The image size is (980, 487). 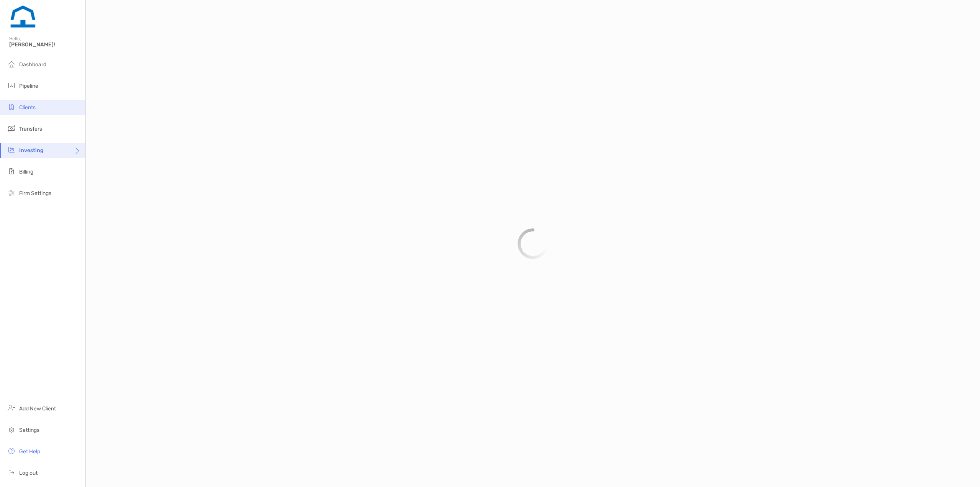 What do you see at coordinates (32, 150) in the screenshot?
I see `span: Investing` at bounding box center [32, 150].